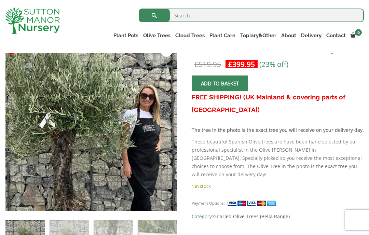 The image size is (369, 235). Describe the element at coordinates (251, 15) in the screenshot. I see `input: Search...` at that location.